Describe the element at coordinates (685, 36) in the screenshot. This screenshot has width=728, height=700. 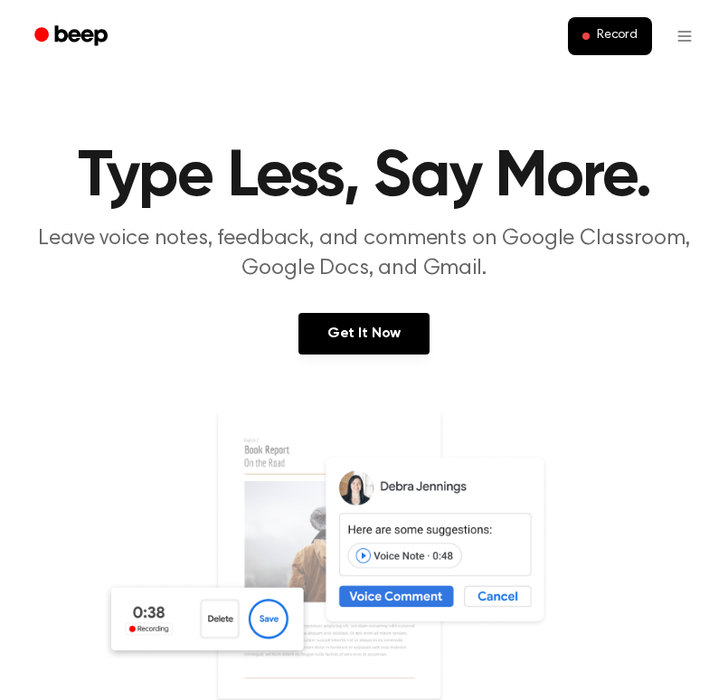
I see `button: Open menu` at that location.